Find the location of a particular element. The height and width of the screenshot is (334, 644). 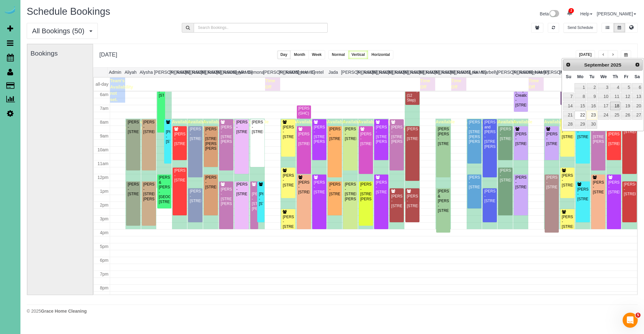

span: 8am is located at coordinates (104, 122).